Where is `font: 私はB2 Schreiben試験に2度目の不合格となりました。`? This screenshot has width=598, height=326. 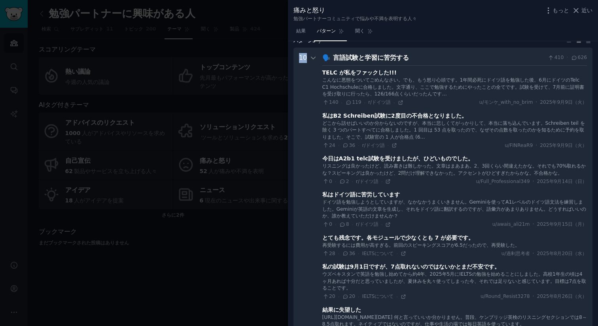
font: 私はB2 Schreiben試験に2度目の不合格となりました。 is located at coordinates (395, 116).